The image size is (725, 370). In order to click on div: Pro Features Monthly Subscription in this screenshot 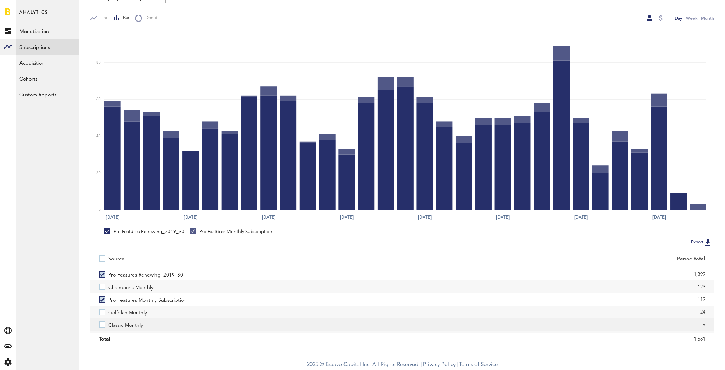, I will do `click(231, 232)`.